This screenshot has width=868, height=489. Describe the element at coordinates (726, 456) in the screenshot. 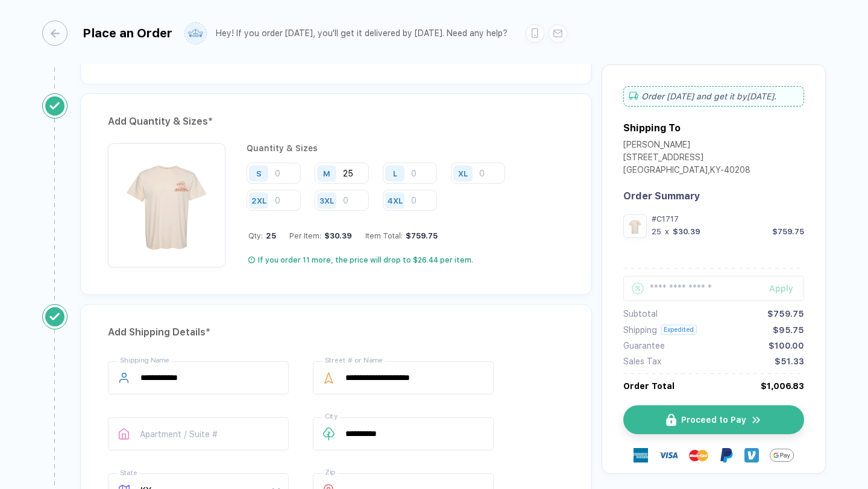

I see `img: Paypal` at that location.